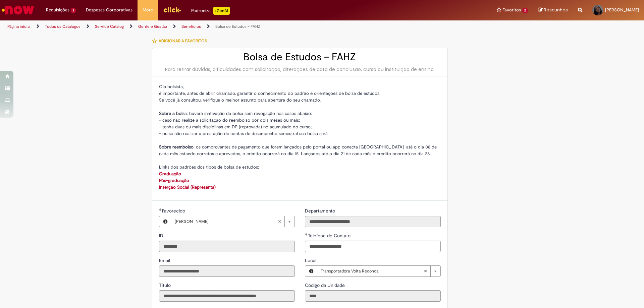 The height and width of the screenshot is (308, 644). What do you see at coordinates (279, 222) in the screenshot?
I see `abbr: Limpar campo Favorecido` at bounding box center [279, 222].